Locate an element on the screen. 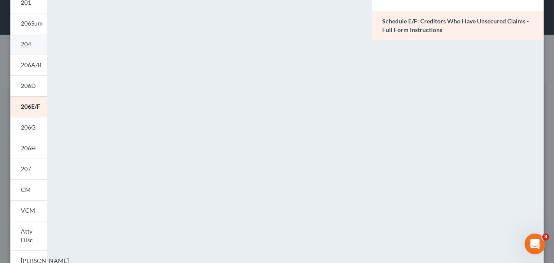 This screenshot has width=554, height=263. span: 206E/F is located at coordinates (30, 106).